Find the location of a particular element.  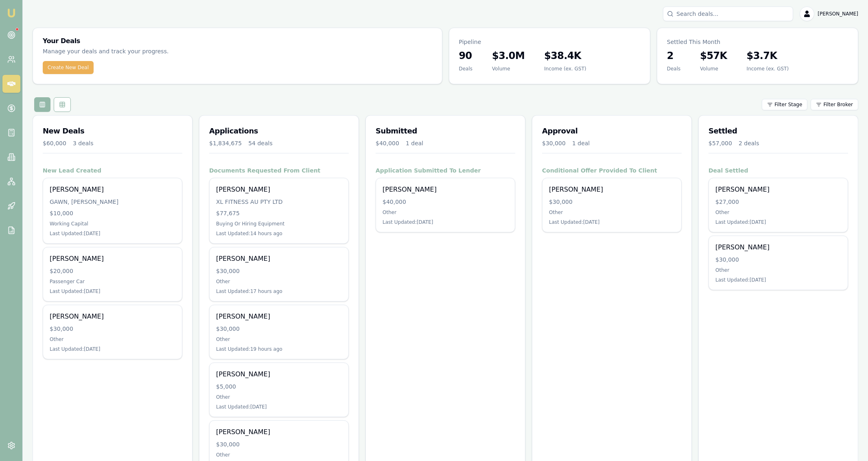

button: Filter Broker is located at coordinates (834, 105).